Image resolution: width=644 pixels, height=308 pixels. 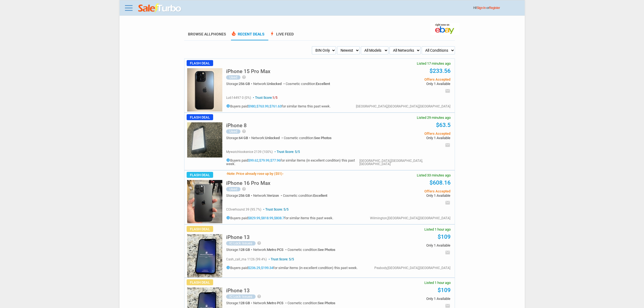 I want to click on a: iPhone 16 Pro Max, so click(x=248, y=183).